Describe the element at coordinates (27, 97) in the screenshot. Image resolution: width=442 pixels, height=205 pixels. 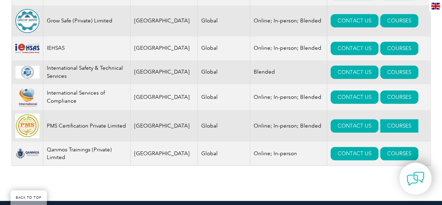
I see `img: 6b4695af-5fa9-ee11-be37-00224893a058-logo.png` at that location.